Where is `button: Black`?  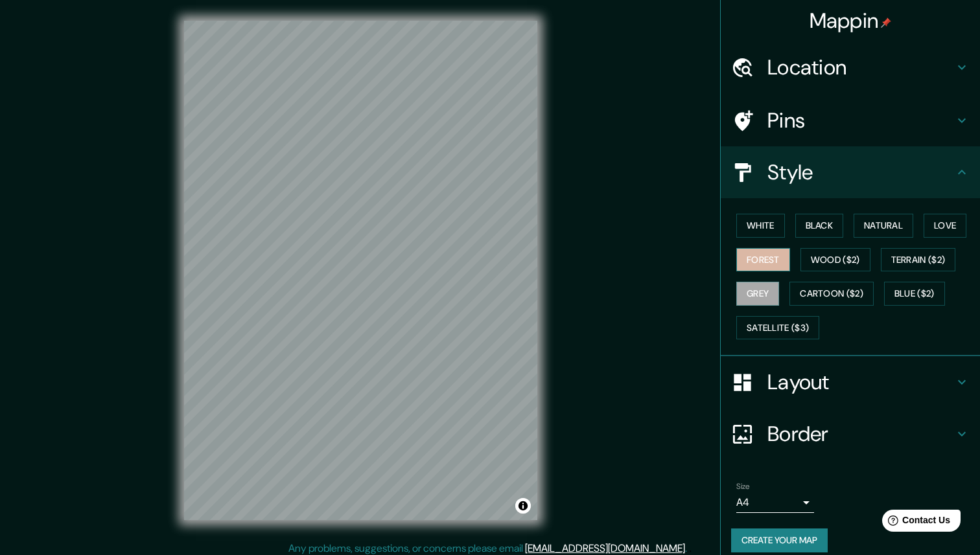
button: Black is located at coordinates (819, 225).